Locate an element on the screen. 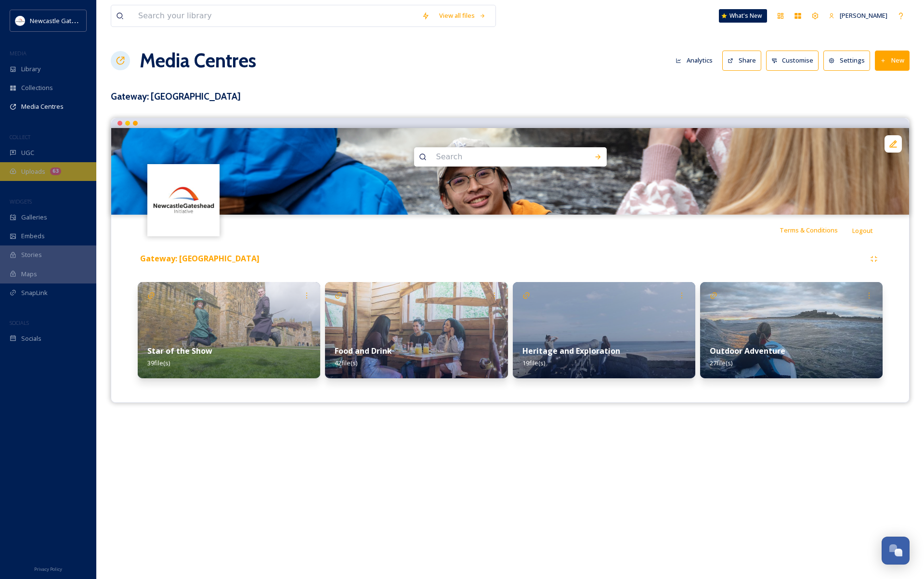  span: Logout is located at coordinates (862, 231).